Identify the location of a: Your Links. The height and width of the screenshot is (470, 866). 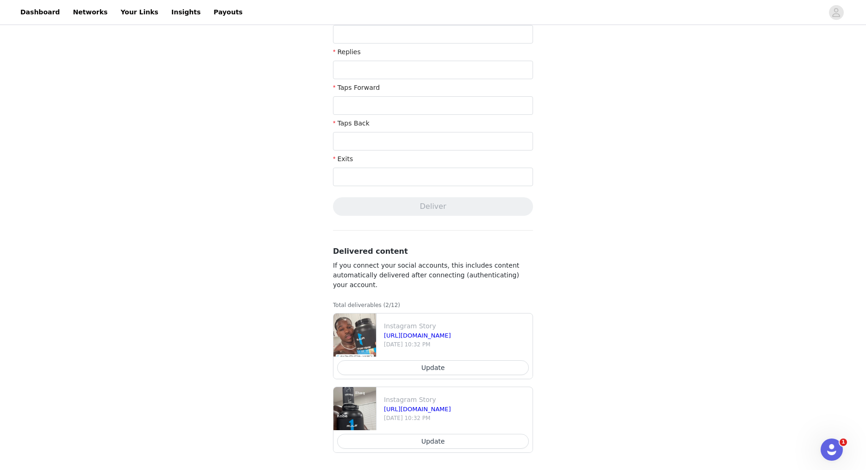
(139, 12).